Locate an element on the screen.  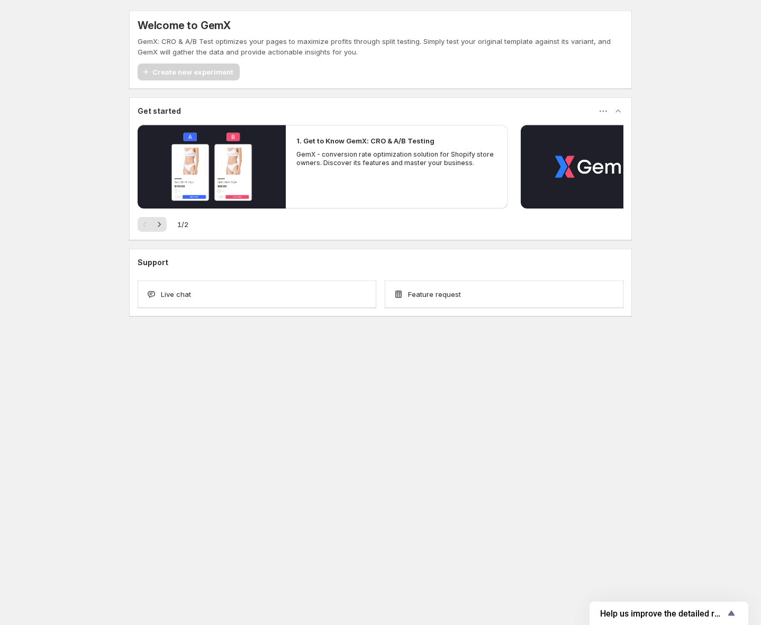
p: GemX - conversion rate optimization solution for Shopify store owners. Discover its features and ... is located at coordinates (397, 159).